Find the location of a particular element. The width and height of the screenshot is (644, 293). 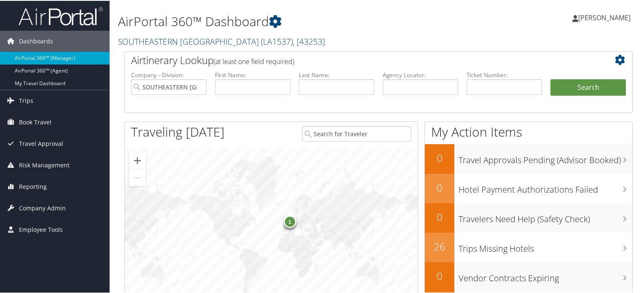

button: Zoom in is located at coordinates (137, 159).